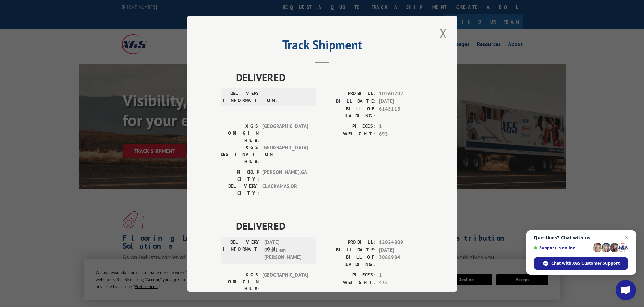  Describe the element at coordinates (239, 190) in the screenshot. I see `label: DELIVERY CITY:` at that location.